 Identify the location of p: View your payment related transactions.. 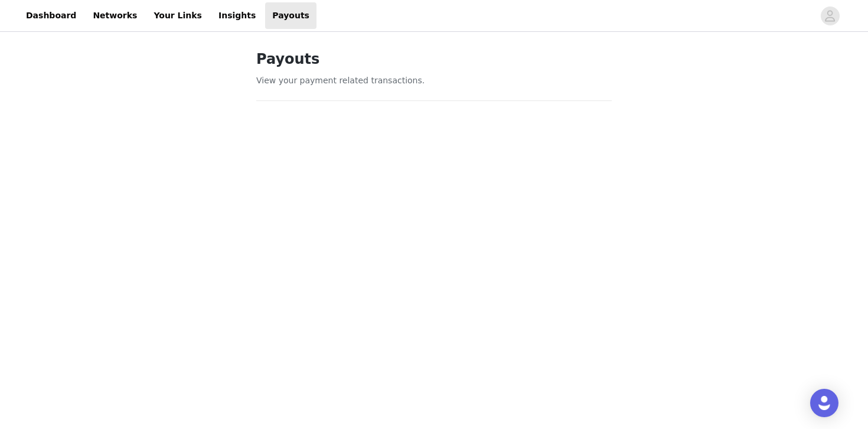
(434, 80).